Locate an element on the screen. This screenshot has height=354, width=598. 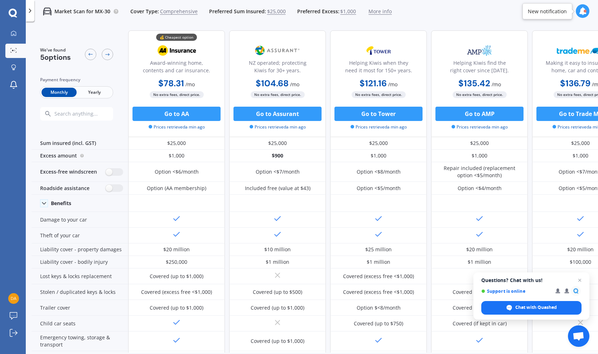
div: Open chat is located at coordinates (578, 336).